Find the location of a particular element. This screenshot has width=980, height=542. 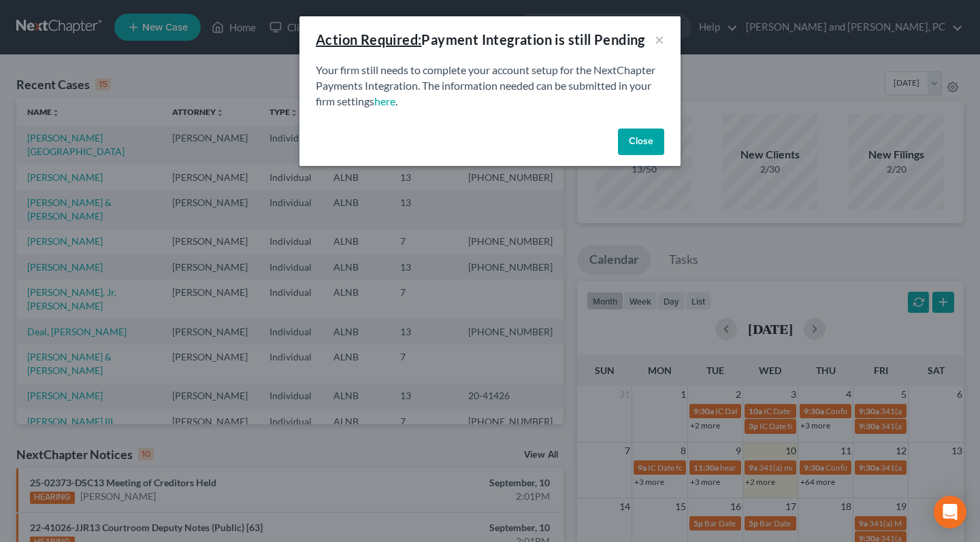

u: Action Required: is located at coordinates (368, 39).